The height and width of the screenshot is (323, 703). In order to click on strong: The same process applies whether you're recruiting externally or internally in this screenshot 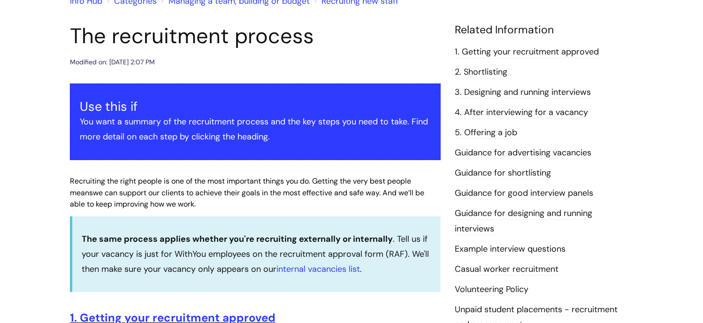, I will do `click(237, 239)`.